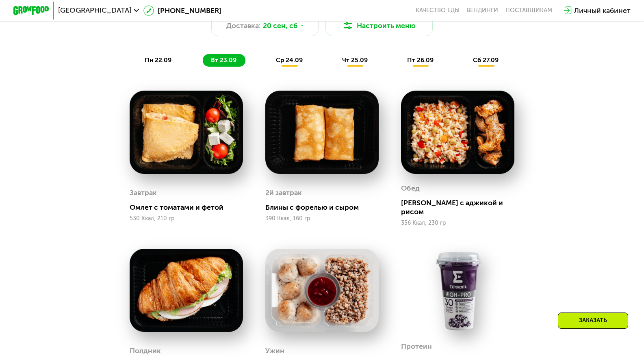 The image size is (644, 356). I want to click on span: сб 27.09, so click(485, 60).